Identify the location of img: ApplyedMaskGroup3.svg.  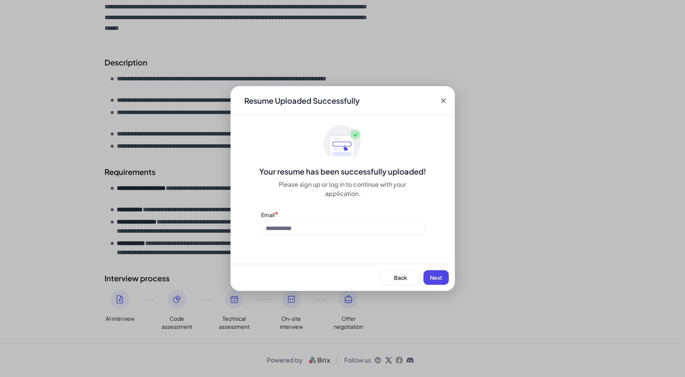
(343, 144).